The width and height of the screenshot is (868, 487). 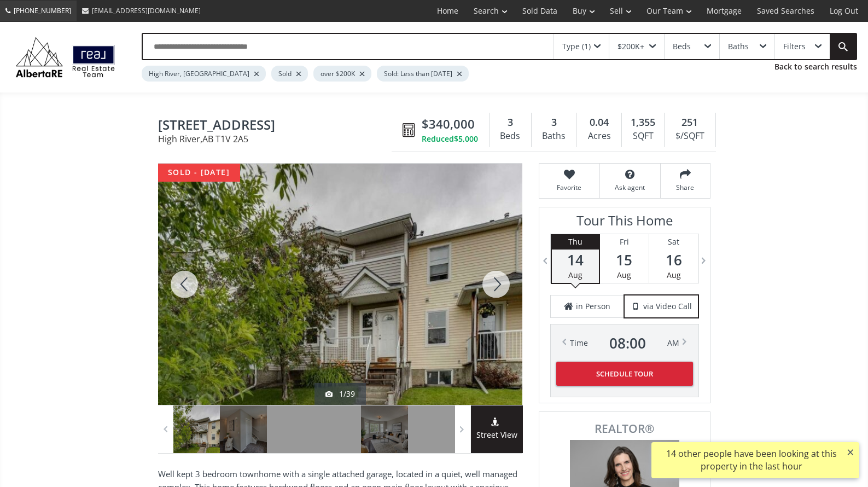 What do you see at coordinates (448, 123) in the screenshot?
I see `span: $340,000` at bounding box center [448, 123].